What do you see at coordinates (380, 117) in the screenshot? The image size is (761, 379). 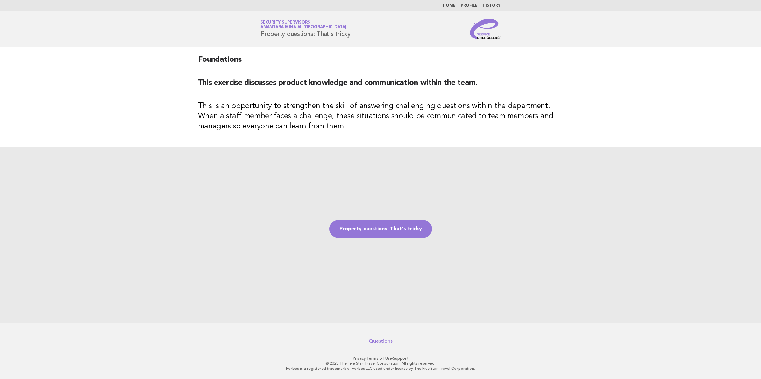 I see `h3: This is an opportunity to strengthen the skill of answering challenging questions within the depa...` at bounding box center [380, 117].